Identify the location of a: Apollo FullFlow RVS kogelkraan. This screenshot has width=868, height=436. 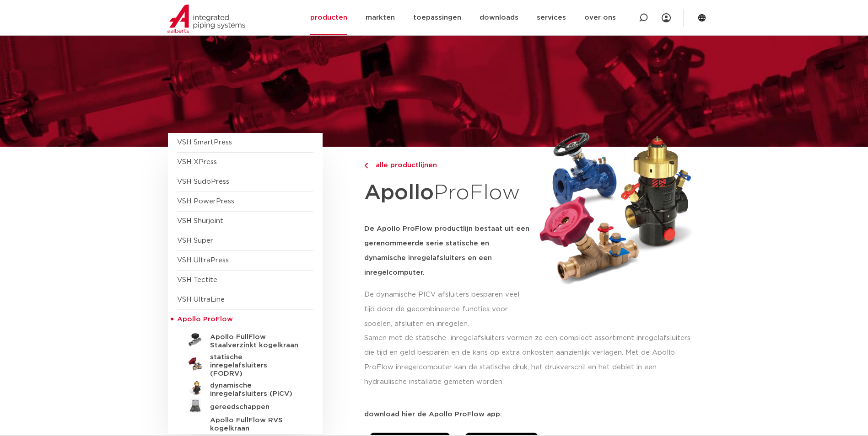
(245, 423).